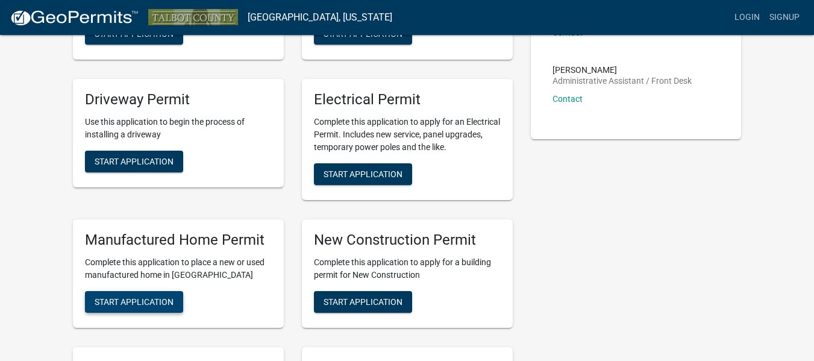  I want to click on a: Signup, so click(784, 17).